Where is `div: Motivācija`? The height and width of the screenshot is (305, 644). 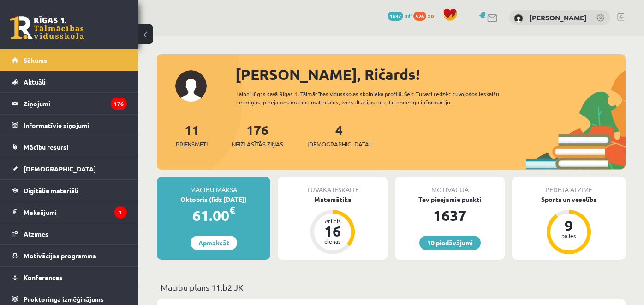
div: Motivācija is located at coordinates (450, 186).